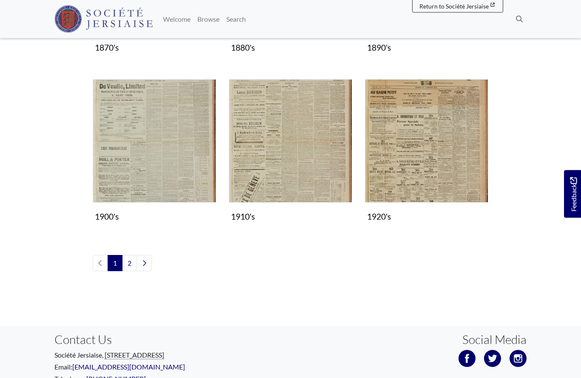 This screenshot has height=378, width=581. What do you see at coordinates (291, 152) in the screenshot?
I see `a: 1910's 1910's` at bounding box center [291, 152].